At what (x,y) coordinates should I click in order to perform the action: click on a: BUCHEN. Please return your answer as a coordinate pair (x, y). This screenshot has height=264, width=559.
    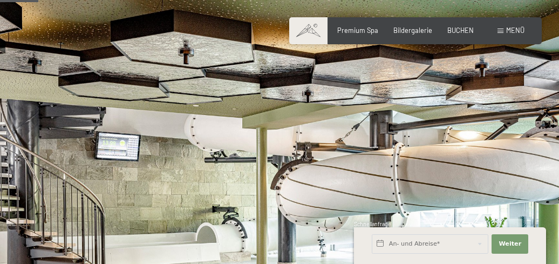
    Looking at the image, I should click on (460, 30).